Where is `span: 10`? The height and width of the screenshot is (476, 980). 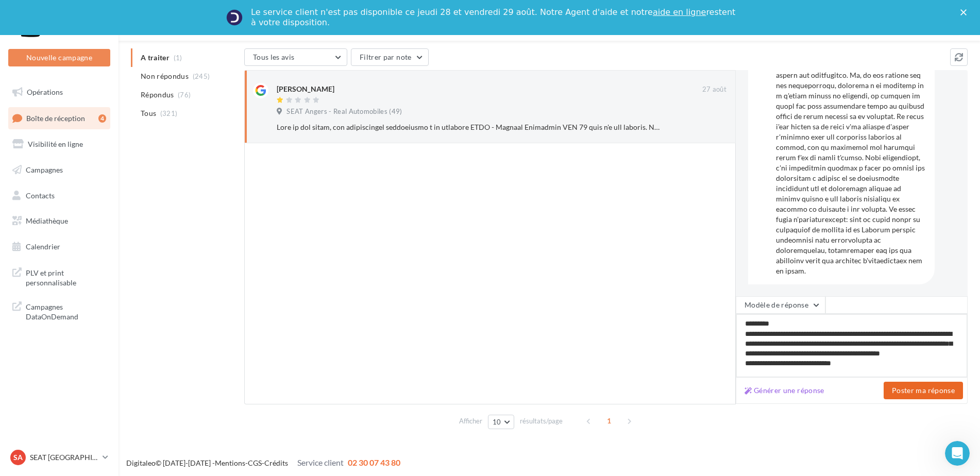 span: 10 is located at coordinates (497, 422).